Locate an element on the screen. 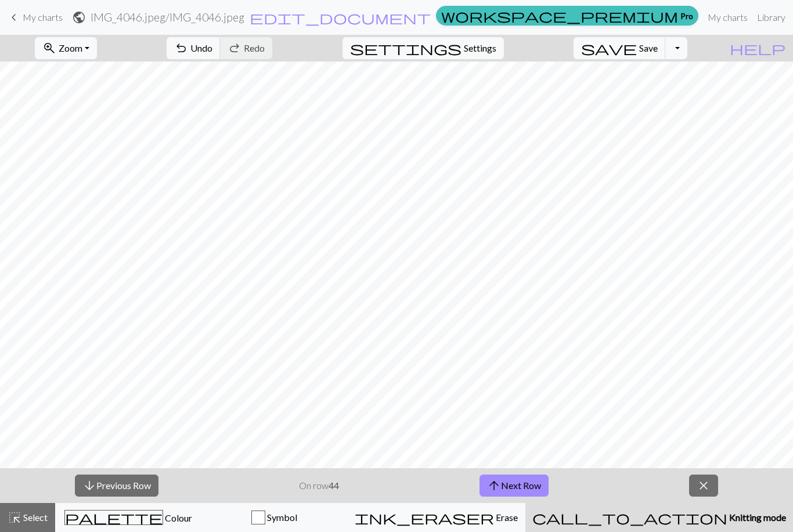  button: Previous Row is located at coordinates (116, 485).